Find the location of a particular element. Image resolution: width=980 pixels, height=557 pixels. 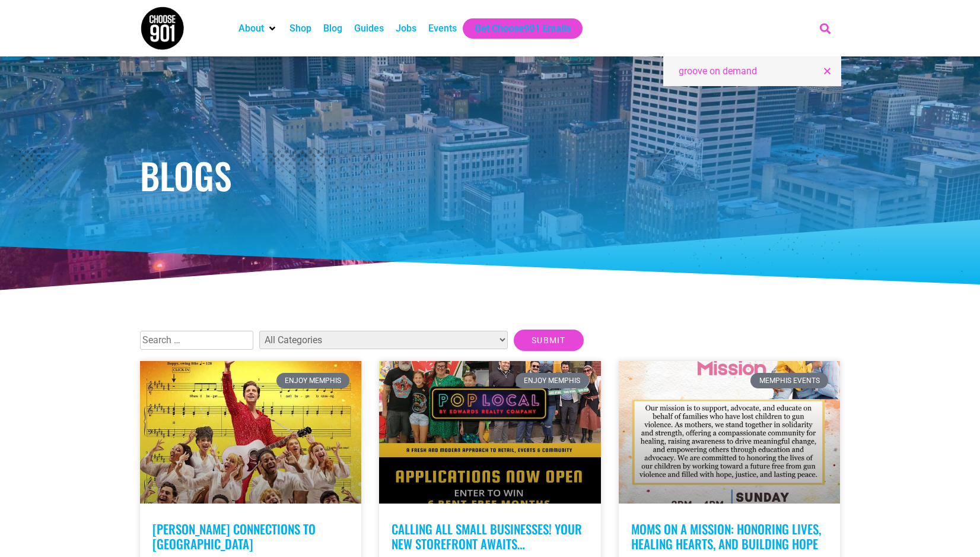

div: Shop is located at coordinates (300, 28).